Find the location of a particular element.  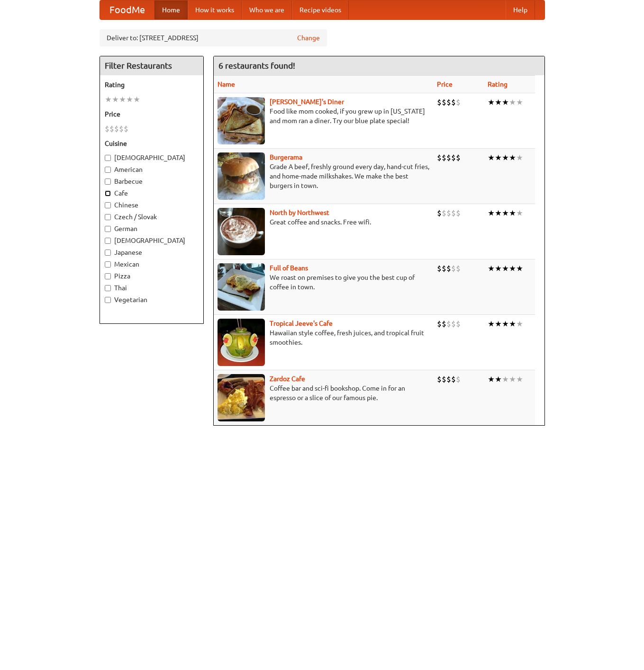

label: Barbecue is located at coordinates (152, 181).